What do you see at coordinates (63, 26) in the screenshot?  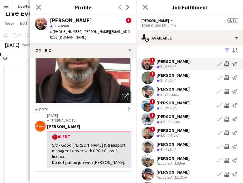 I see `span: 6.88mi` at bounding box center [63, 26].